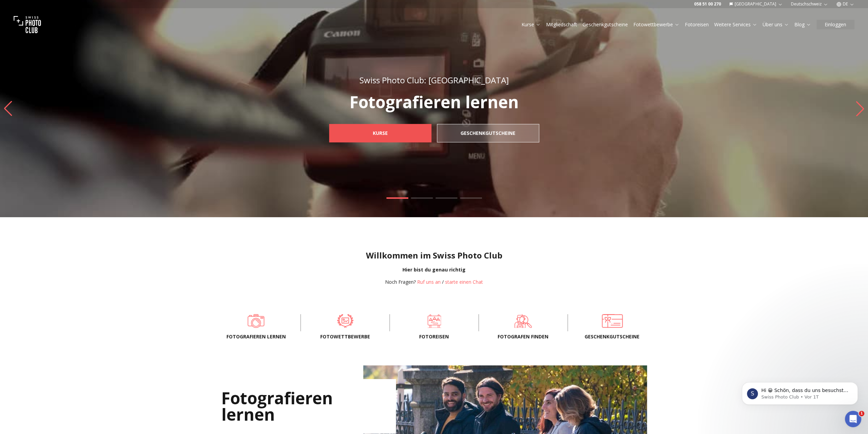  I want to click on button: starte einen Chat, so click(464, 282).